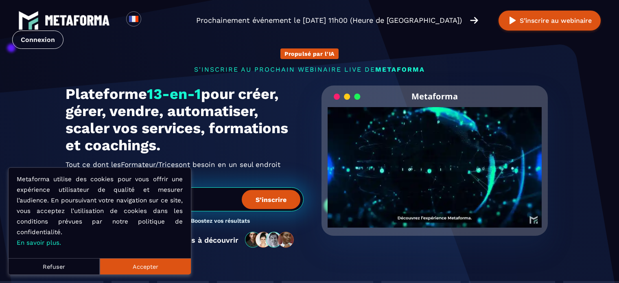 This screenshot has width=619, height=283. What do you see at coordinates (434, 160) in the screenshot?
I see `video: Your browser does not support the video tag.` at bounding box center [434, 160].